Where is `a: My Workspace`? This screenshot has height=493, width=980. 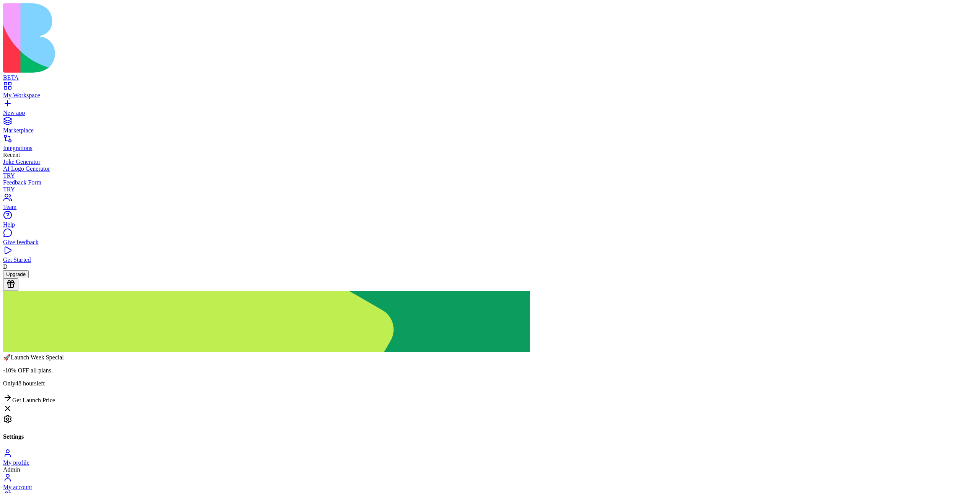 a: My Workspace is located at coordinates (490, 92).